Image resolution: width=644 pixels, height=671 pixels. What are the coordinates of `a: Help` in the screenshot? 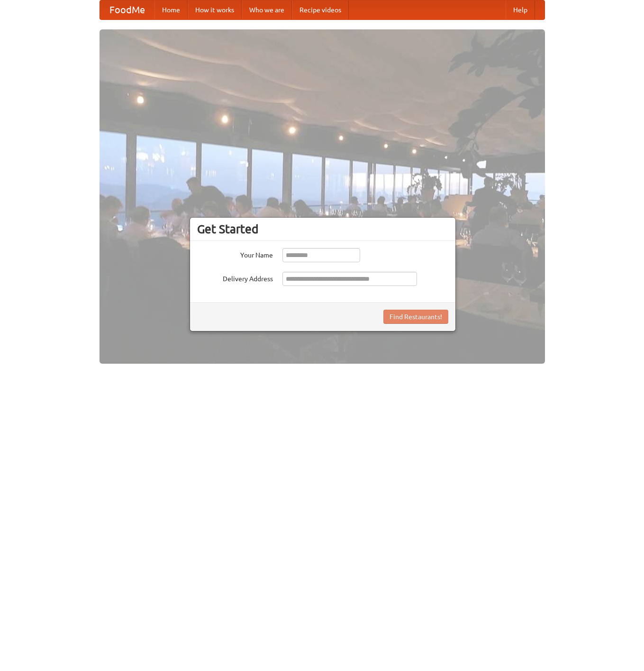 It's located at (521, 10).